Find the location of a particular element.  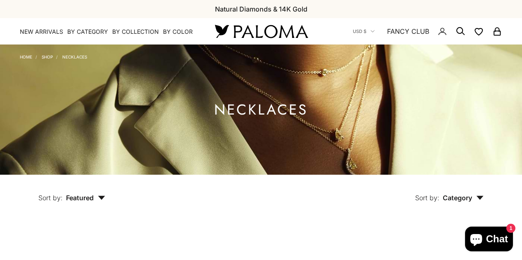

span: USD $ is located at coordinates (360, 31).